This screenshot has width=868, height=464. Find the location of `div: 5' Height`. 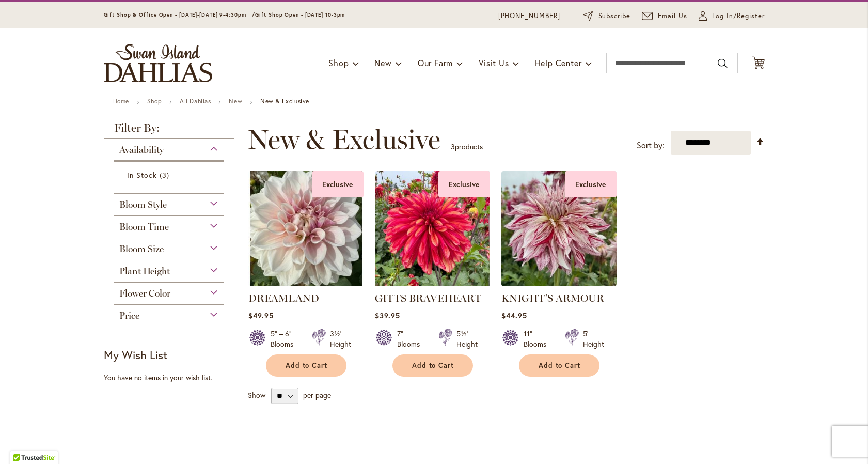

div: 5' Height is located at coordinates (593, 339).